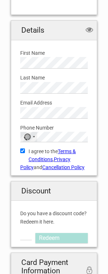 This screenshot has height=274, width=108. I want to click on button: Selected country, so click(30, 137).